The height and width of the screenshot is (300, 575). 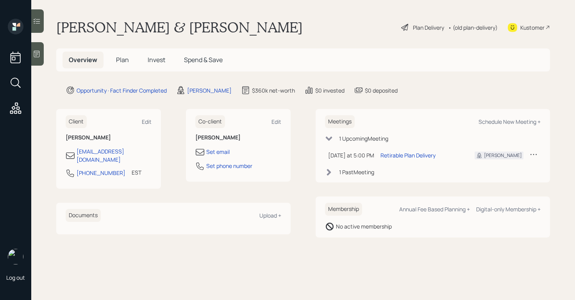 What do you see at coordinates (274, 90) in the screenshot?
I see `div: $360k net-worth` at bounding box center [274, 90].